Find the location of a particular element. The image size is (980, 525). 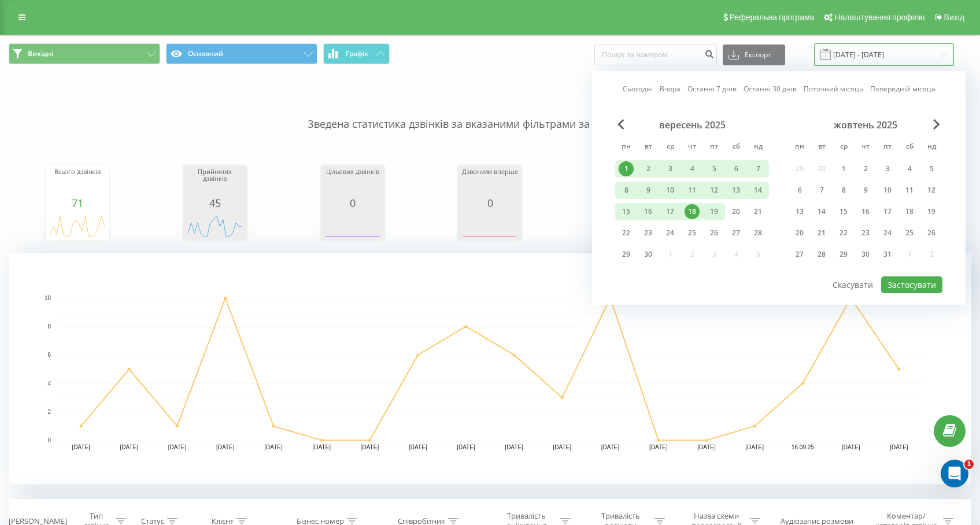

div: 30 is located at coordinates (866, 254).